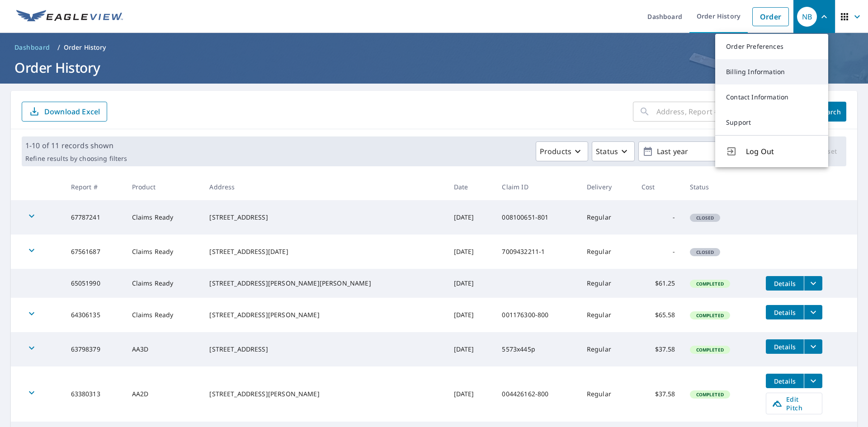  What do you see at coordinates (785, 347) in the screenshot?
I see `button: detailsBtn-63798379` at bounding box center [785, 347].